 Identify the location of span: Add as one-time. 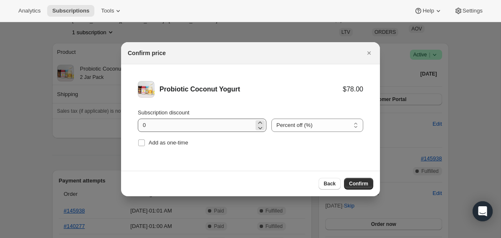
(168, 142).